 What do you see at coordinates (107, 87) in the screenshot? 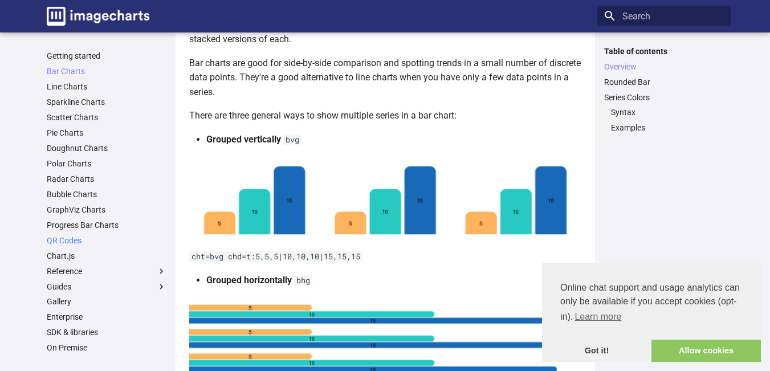
I see `a: Line Charts` at bounding box center [107, 87].